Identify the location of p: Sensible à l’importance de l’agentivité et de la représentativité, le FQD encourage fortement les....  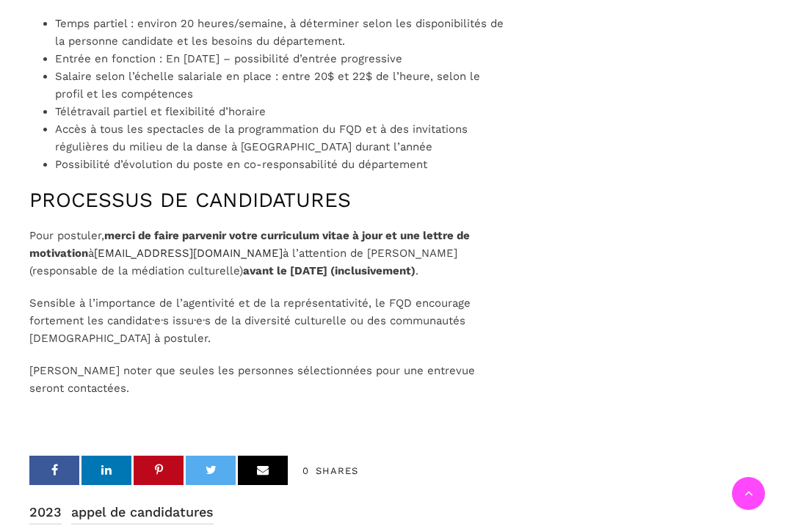
(267, 321).